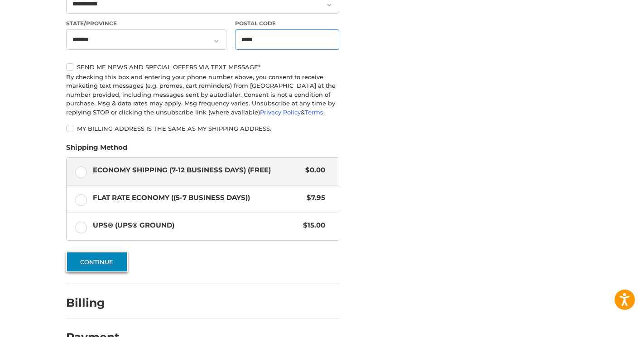 The image size is (644, 337). I want to click on span: Flat Rate Economy ((5-7 Business Days)), so click(198, 198).